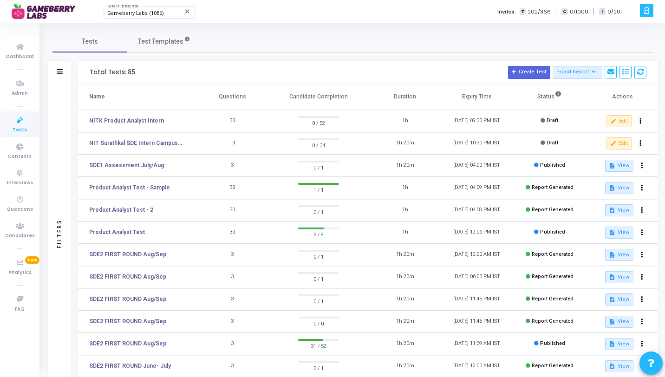  Describe the element at coordinates (602, 12) in the screenshot. I see `span: I` at that location.